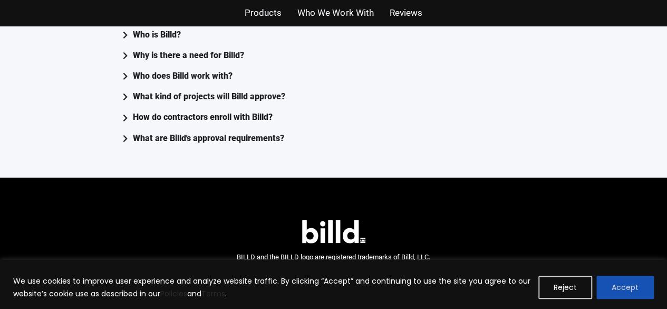 Image resolution: width=667 pixels, height=309 pixels. I want to click on span: Reviews, so click(406, 13).